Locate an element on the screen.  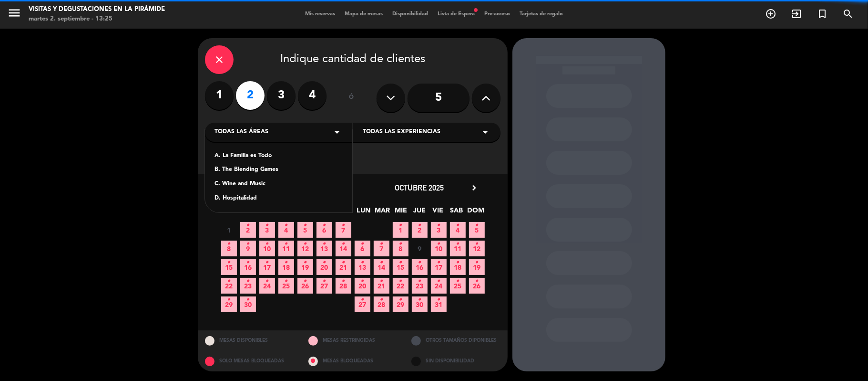
div: MESAS BLOQUEADAS is located at coordinates (353, 361).